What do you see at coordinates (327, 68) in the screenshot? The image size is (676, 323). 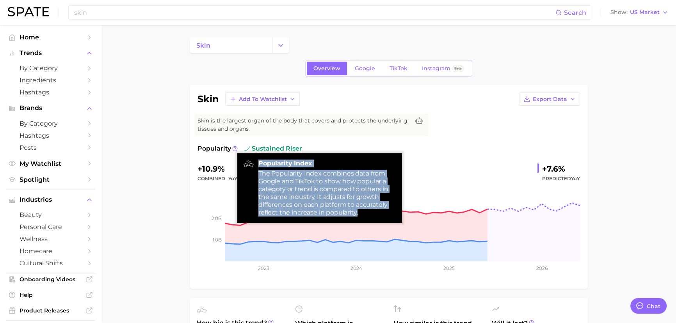 I see `span: Overview` at bounding box center [327, 68].